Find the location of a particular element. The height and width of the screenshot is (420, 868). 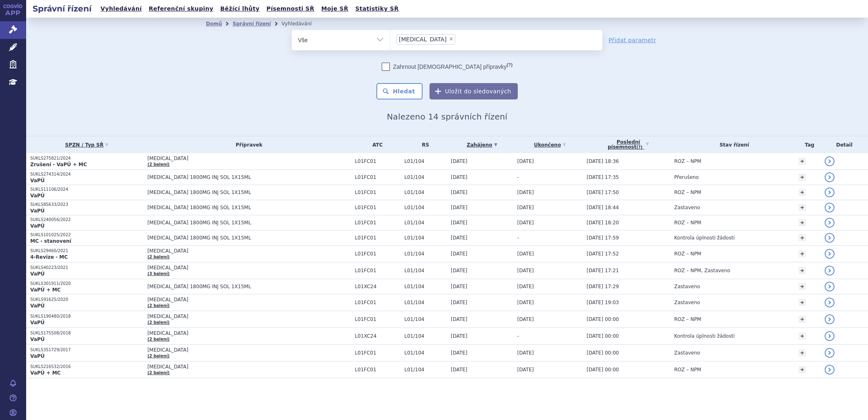

span: ROZ – NPM, Zastaveno is located at coordinates (701, 270).